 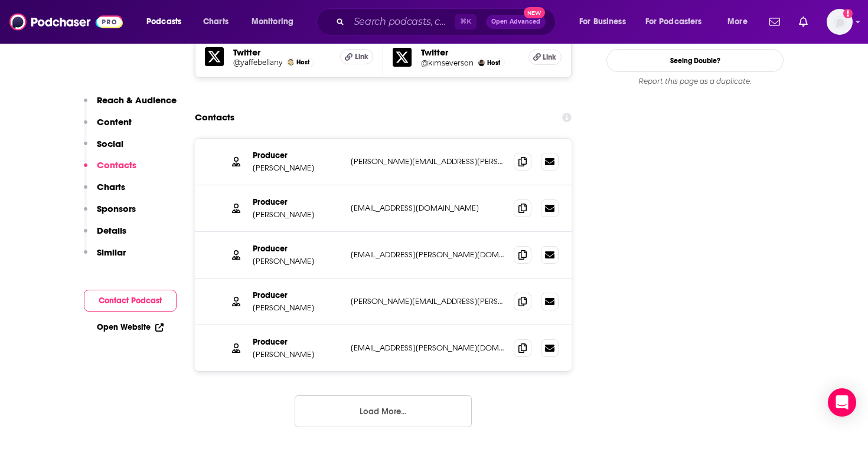 I want to click on img: Kim Severson, so click(x=481, y=63).